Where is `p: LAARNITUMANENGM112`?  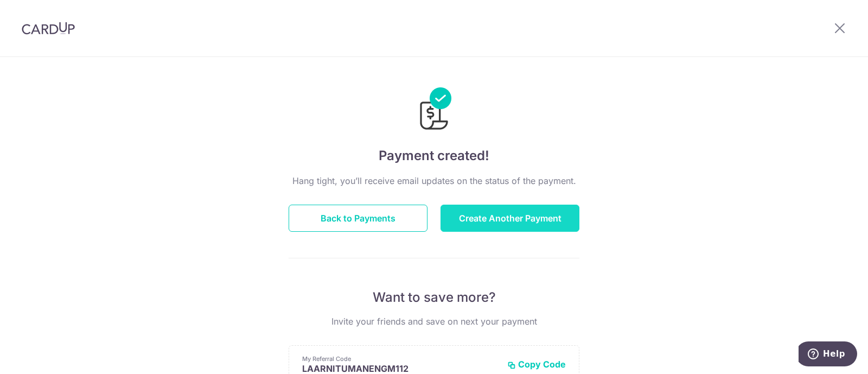
p: LAARNITUMANENGM112 is located at coordinates (400, 368).